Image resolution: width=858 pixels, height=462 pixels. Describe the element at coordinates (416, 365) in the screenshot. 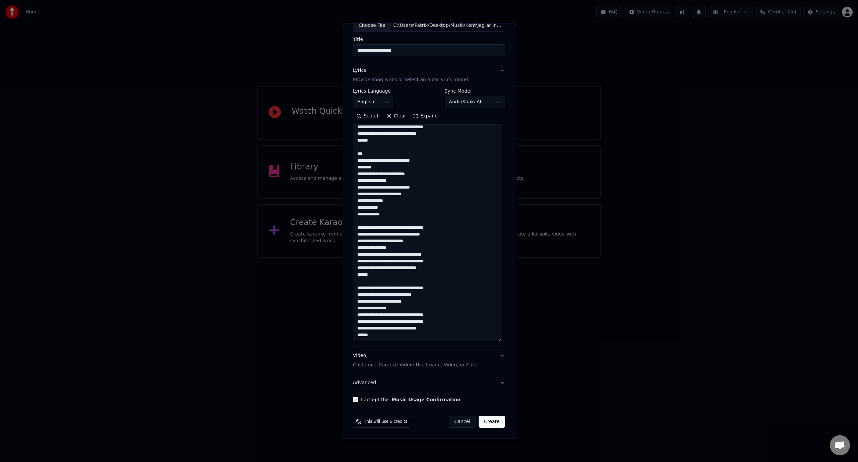

I see `p: Customize Karaoke Video: Use Image, Video, or Color` at that location.